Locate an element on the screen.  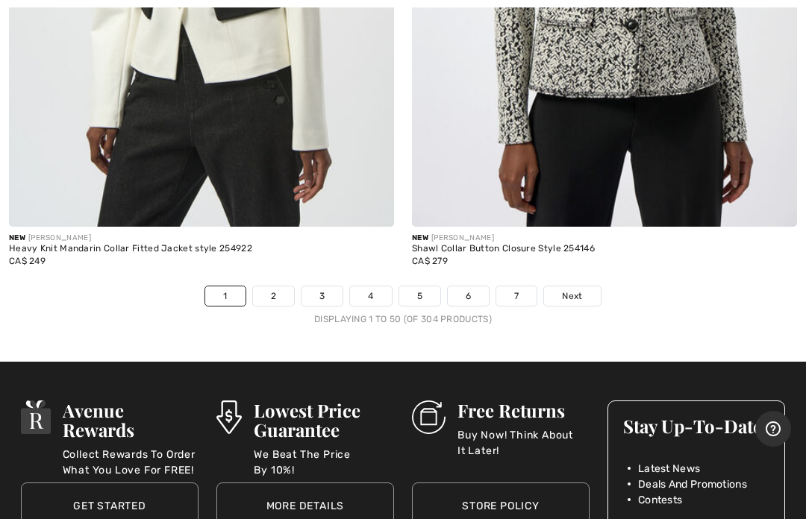
span: CA$ 279 is located at coordinates (430, 261).